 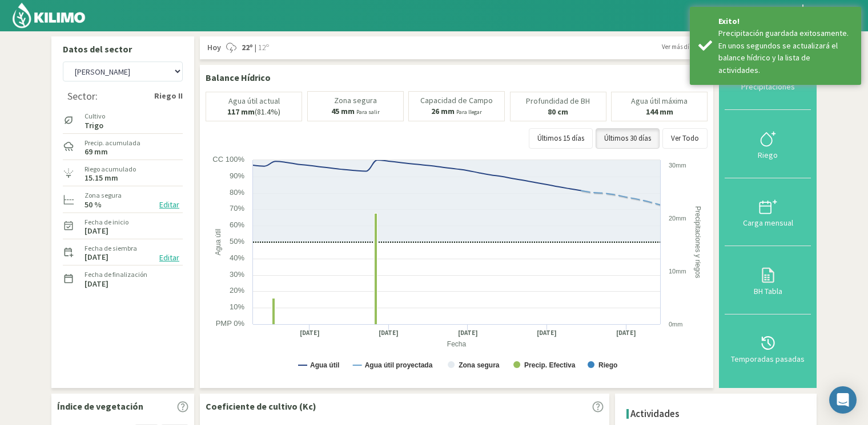 I want to click on text: Agua útil proyectada, so click(x=399, y=366).